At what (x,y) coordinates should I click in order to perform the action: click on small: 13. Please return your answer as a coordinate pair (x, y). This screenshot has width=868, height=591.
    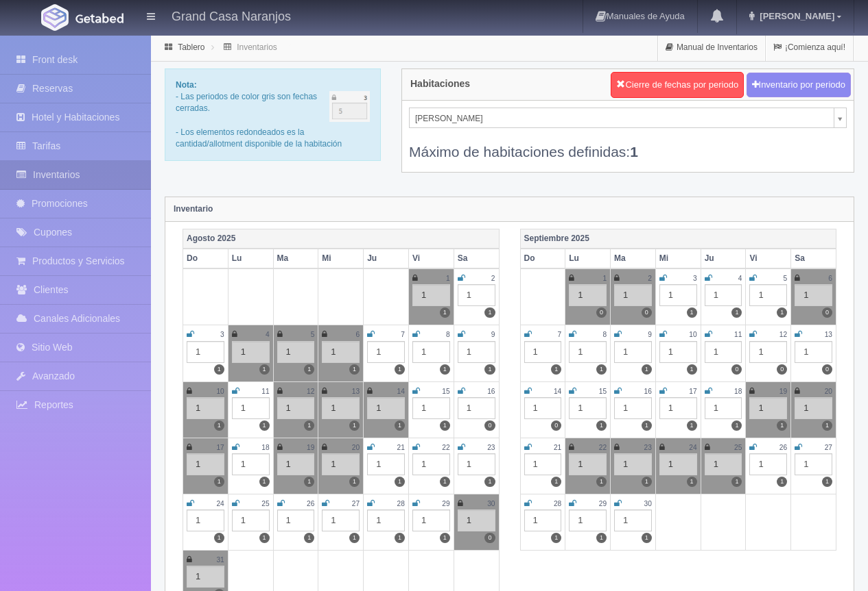
    Looking at the image, I should click on (355, 391).